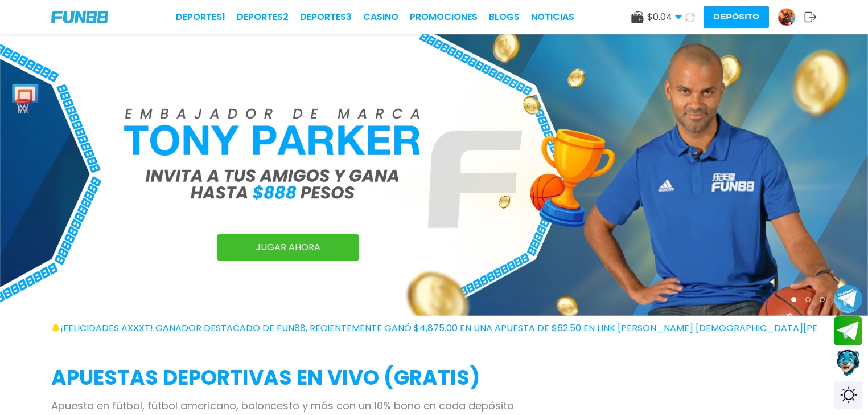  What do you see at coordinates (848, 299) in the screenshot?
I see `button: Join telegram channel` at bounding box center [848, 299].